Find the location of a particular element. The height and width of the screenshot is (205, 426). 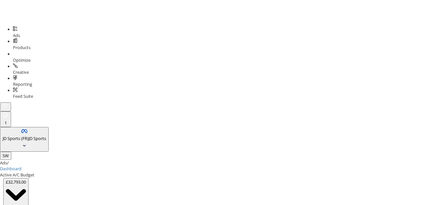

span: Creative is located at coordinates (21, 72).